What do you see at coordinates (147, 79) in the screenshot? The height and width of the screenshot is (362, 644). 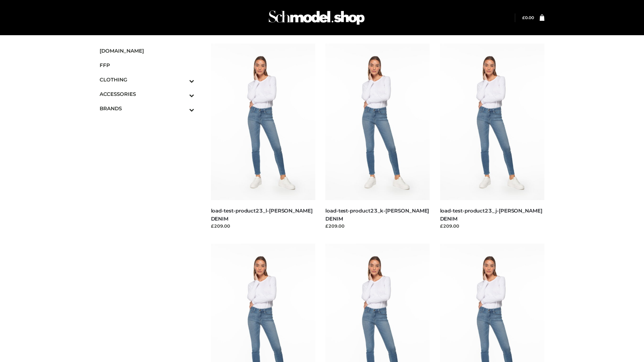 I see `a: CLOTHINGToggle Submenu` at bounding box center [147, 79].